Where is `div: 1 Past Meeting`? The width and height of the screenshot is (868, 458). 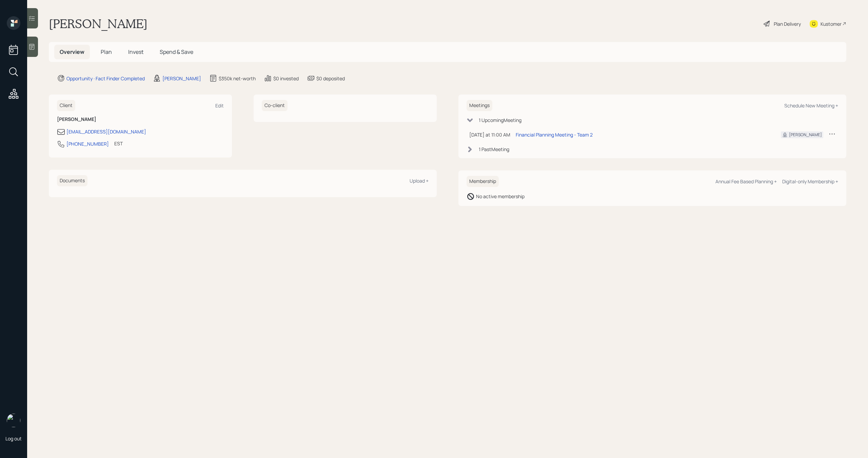 div: 1 Past Meeting is located at coordinates (494, 149).